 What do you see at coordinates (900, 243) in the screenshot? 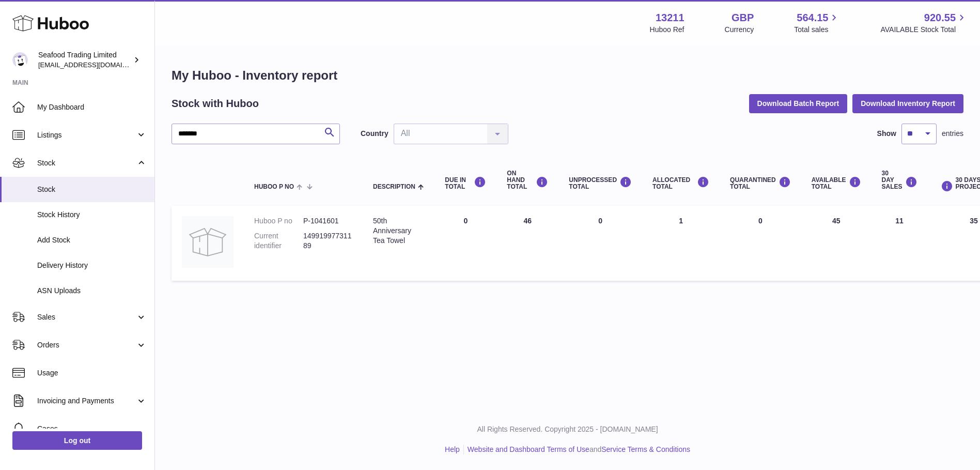
I see `td: 11` at bounding box center [900, 243].